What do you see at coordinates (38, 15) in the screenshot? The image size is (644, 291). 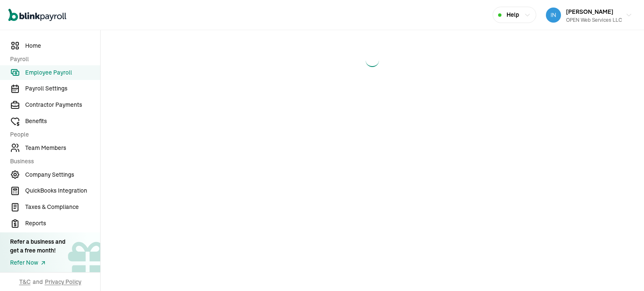 I see `nav: Global` at bounding box center [38, 15].